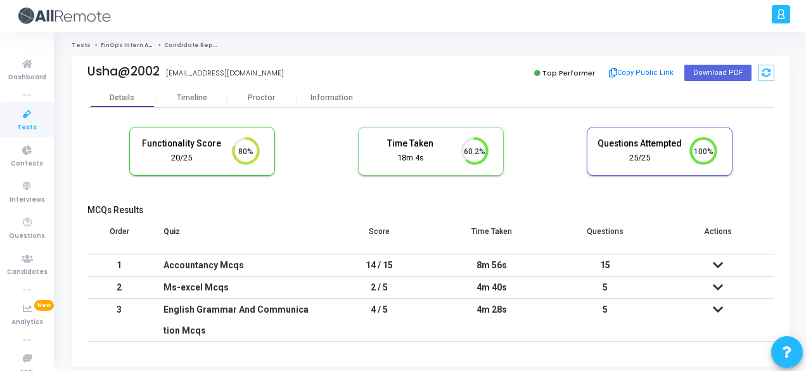 The image size is (806, 371). I want to click on div: Ms-excel Mcqs, so click(236, 287).